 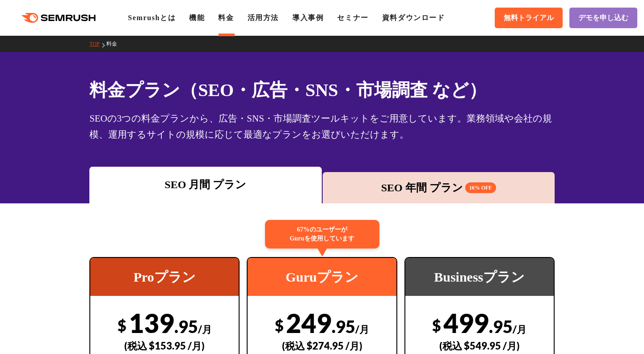 What do you see at coordinates (438, 188) in the screenshot?
I see `div: SEO 年間 プラン` at bounding box center [438, 188].